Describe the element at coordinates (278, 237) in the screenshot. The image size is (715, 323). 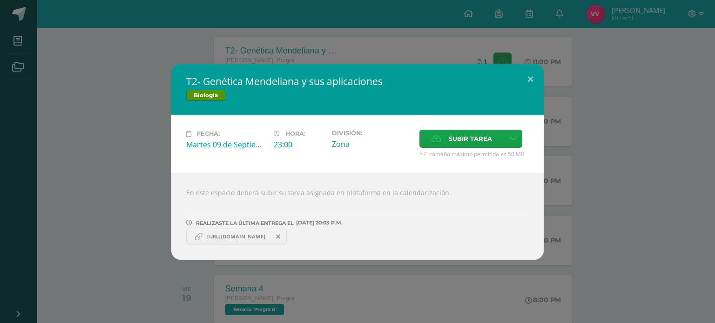
I see `span: Remover entrega` at that location.